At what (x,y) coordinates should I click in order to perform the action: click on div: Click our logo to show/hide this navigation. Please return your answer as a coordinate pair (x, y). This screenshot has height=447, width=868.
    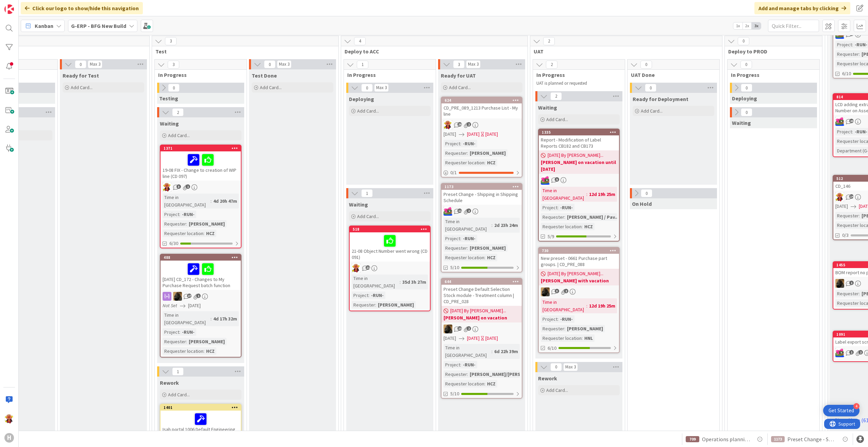
    Looking at the image, I should click on (82, 8).